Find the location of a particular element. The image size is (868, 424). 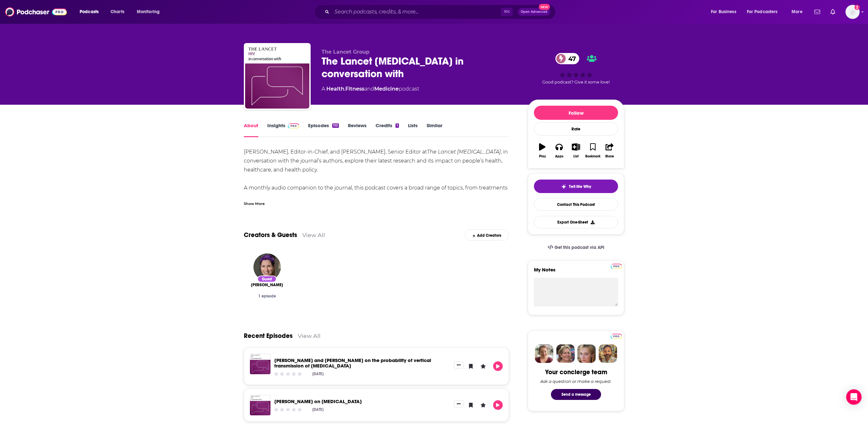

a: InsightsPodchaser Pro is located at coordinates (283, 129).